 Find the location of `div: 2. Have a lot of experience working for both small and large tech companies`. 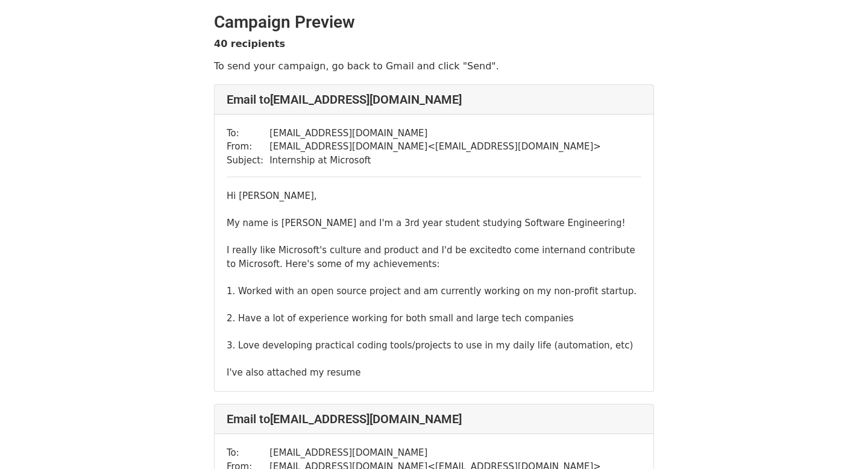

div: 2. Have a lot of experience working for both small and large tech companies is located at coordinates (434, 318).